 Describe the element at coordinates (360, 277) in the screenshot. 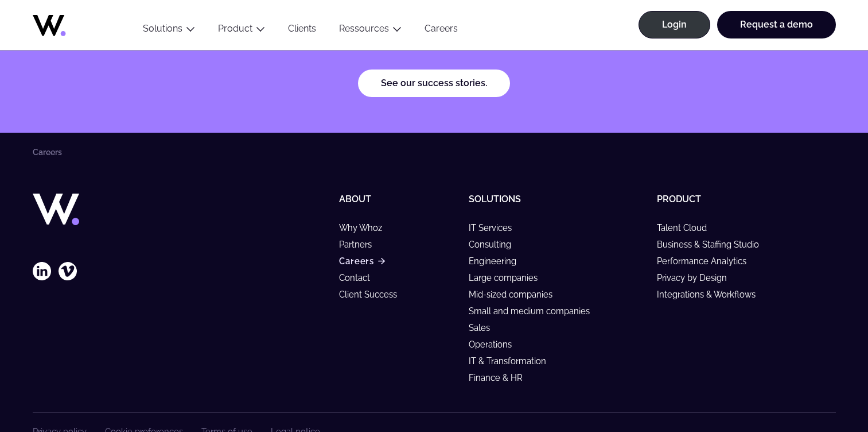

I see `a: Contact` at that location.